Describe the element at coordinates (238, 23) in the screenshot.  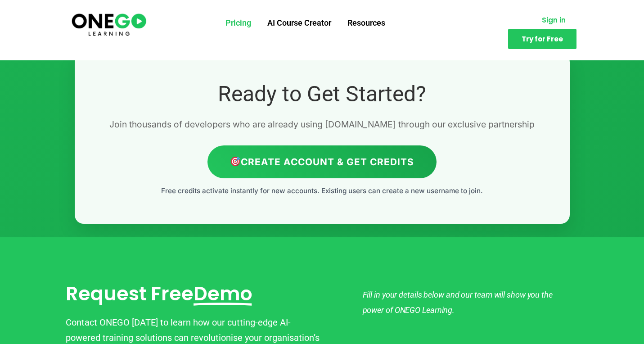
I see `a: Pricing` at that location.